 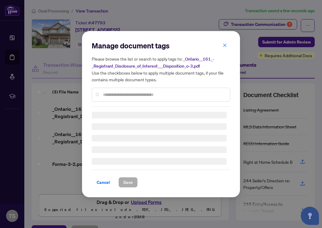 I want to click on span: _Ontario__161_-_Registrant_Disclosure_of_Interest___Disposition_o-3.pdf, so click(x=153, y=62).